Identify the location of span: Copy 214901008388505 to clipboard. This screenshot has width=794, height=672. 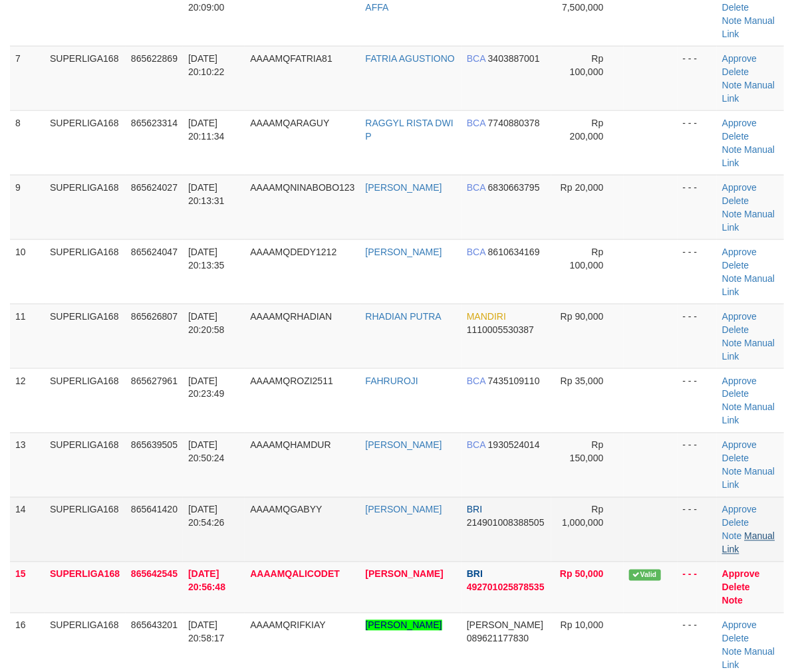
(505, 523).